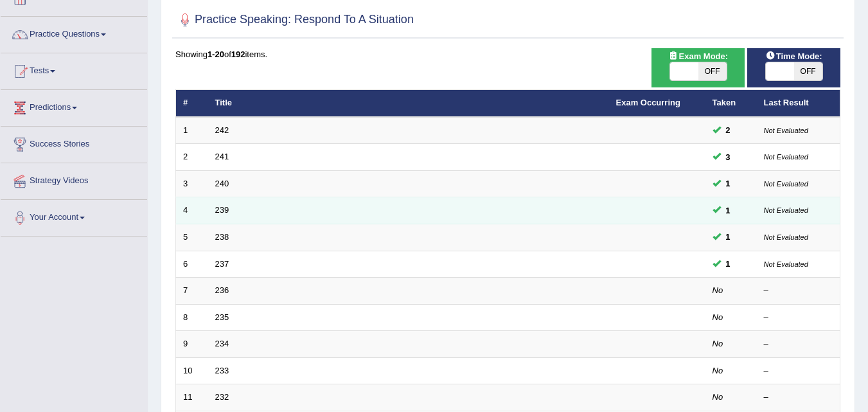 The image size is (868, 412). What do you see at coordinates (74, 143) in the screenshot?
I see `a: Success Stories` at bounding box center [74, 143].